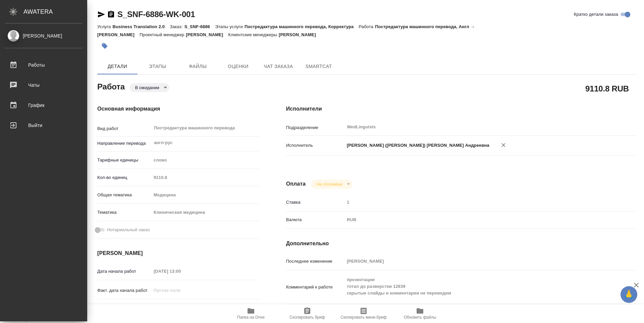 The width and height of the screenshot is (644, 323). What do you see at coordinates (117, 67) in the screenshot?
I see `span: Детали` at bounding box center [117, 67].